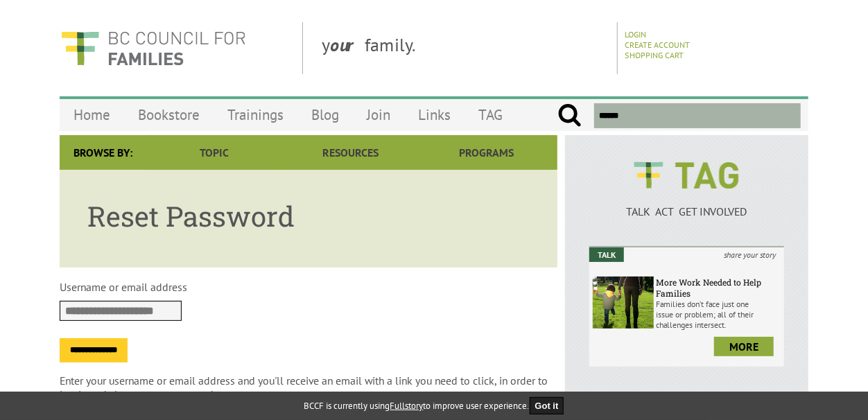  What do you see at coordinates (744, 346) in the screenshot?
I see `a: more` at bounding box center [744, 346].